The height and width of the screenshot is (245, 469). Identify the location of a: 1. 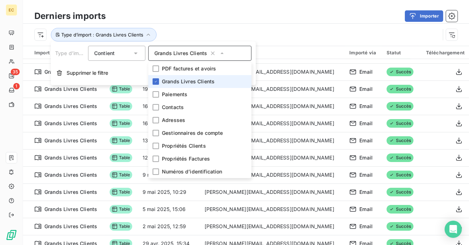
(11, 90).